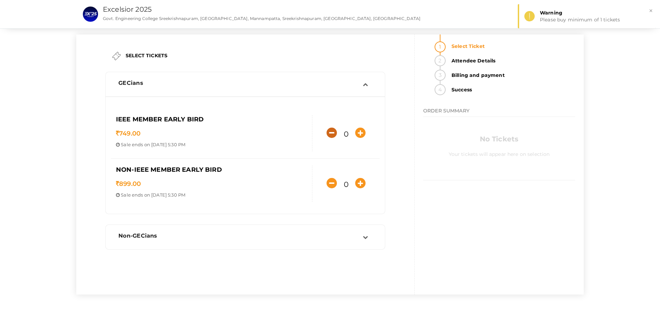  Describe the element at coordinates (160, 119) in the screenshot. I see `span: IEEE Member Early Bird` at that location.